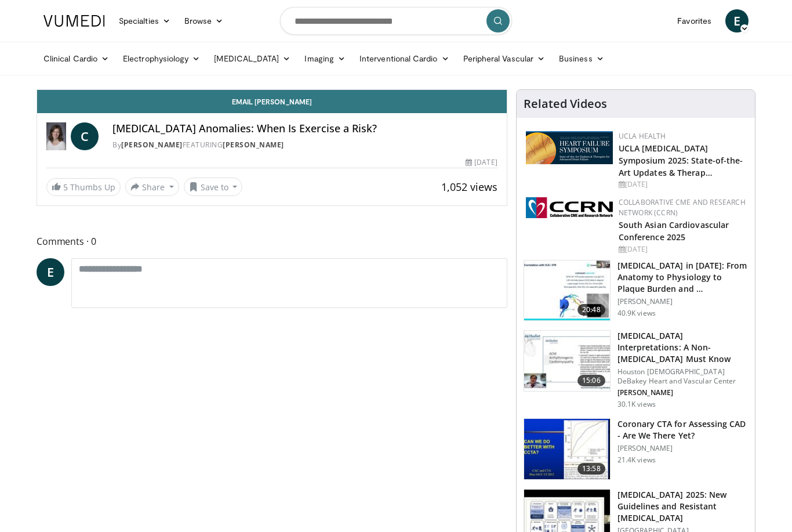  I want to click on a: South Asian Cardiovascular Conference 2025, so click(674, 230).